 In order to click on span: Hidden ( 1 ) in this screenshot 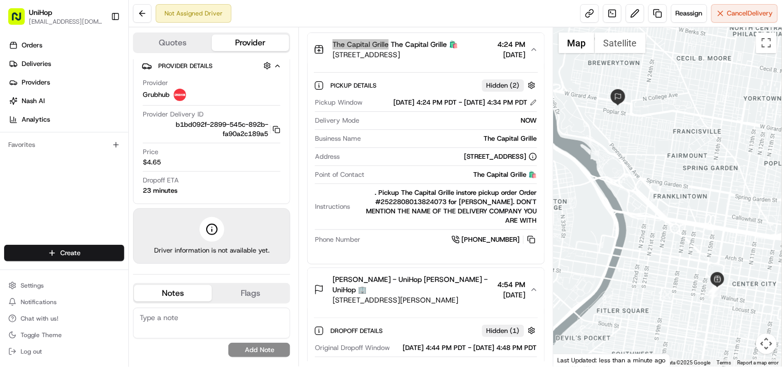, I will do `click(503, 331)`.